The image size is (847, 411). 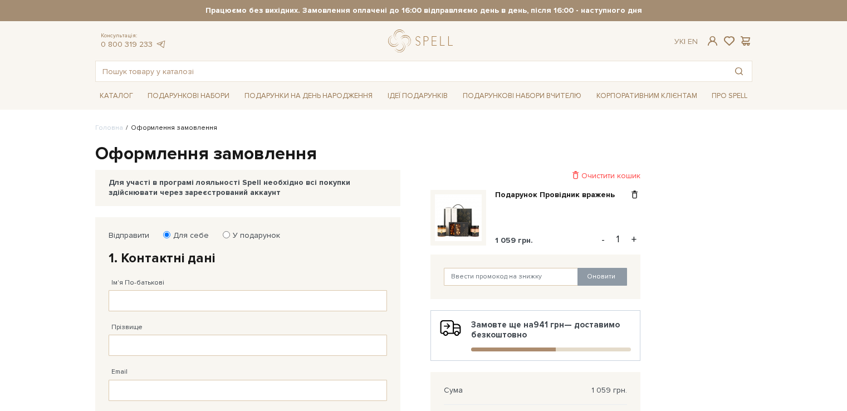 I want to click on b: 941 грн, so click(x=548, y=325).